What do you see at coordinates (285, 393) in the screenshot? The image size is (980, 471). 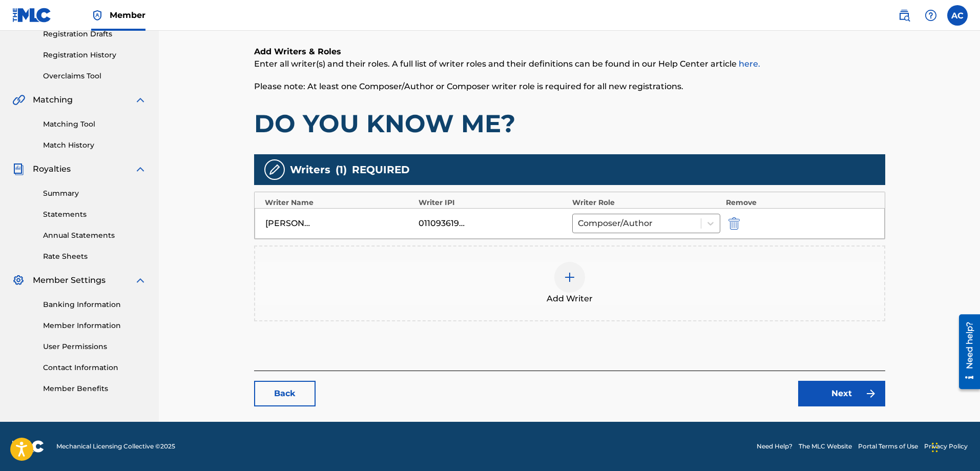 I see `a: Back` at bounding box center [285, 393].